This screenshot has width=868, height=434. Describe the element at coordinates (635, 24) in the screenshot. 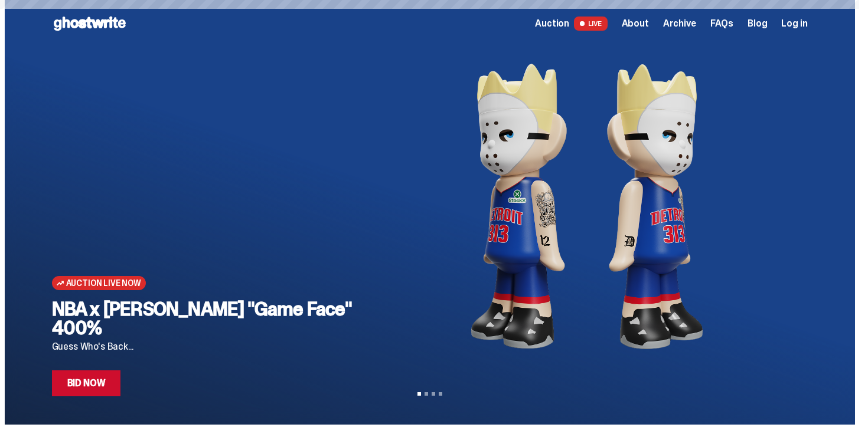

I see `span: About` at that location.